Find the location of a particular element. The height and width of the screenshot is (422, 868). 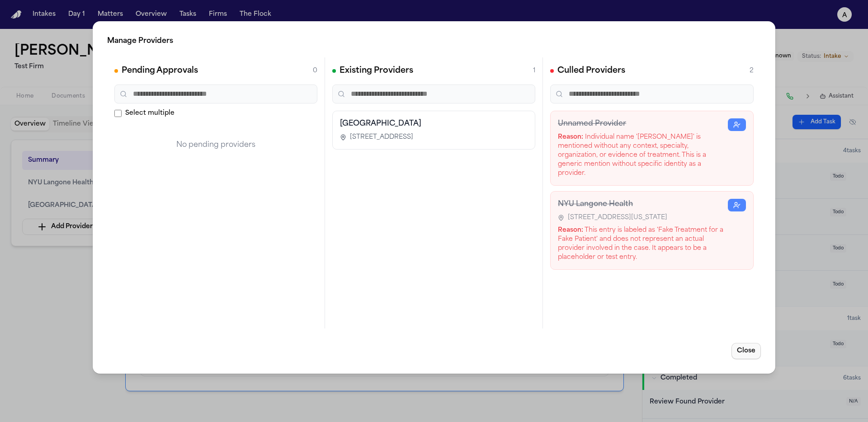

span: 1 is located at coordinates (534, 71).